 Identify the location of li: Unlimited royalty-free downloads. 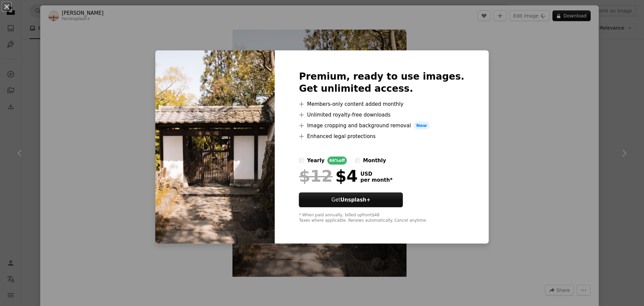
(381, 115).